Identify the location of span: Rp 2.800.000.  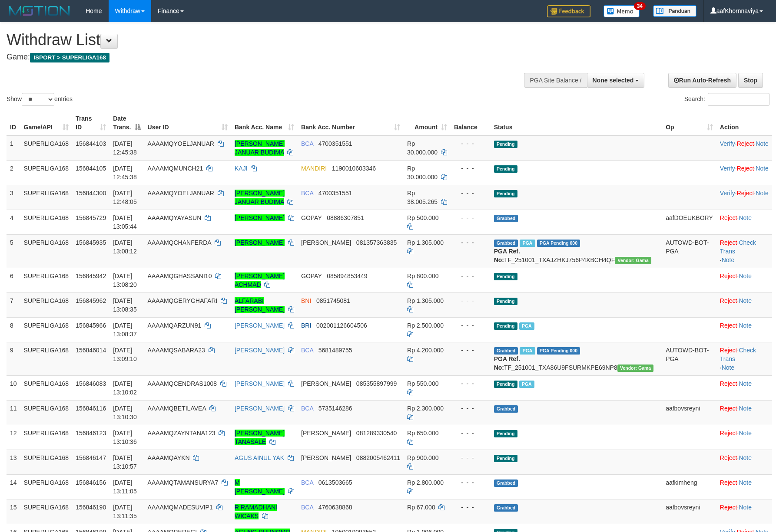
(426, 483).